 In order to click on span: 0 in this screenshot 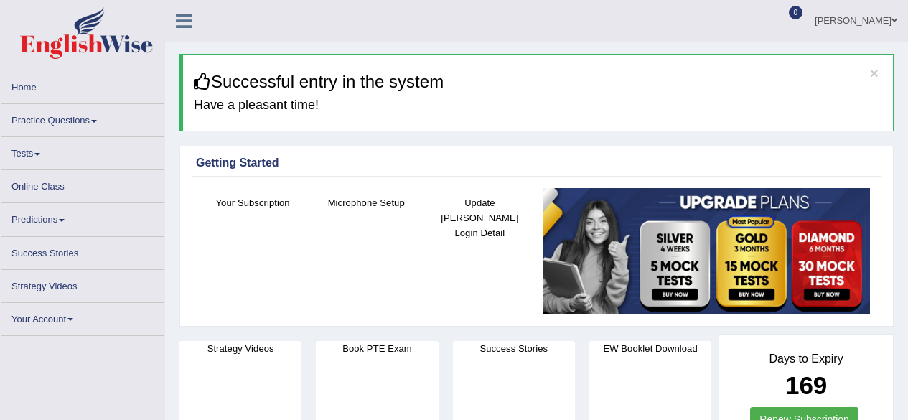, I will do `click(796, 12)`.